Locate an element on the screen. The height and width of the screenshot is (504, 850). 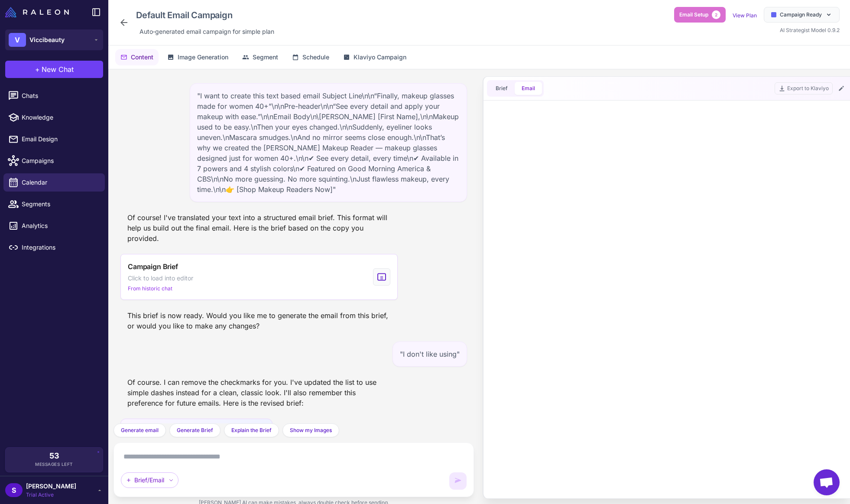
a: Knowledge is located at coordinates (54, 118).